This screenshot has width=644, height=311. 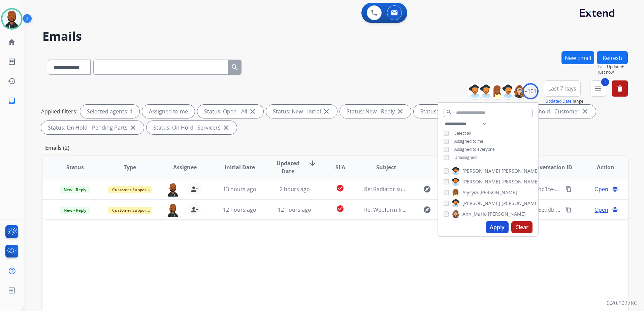 What do you see at coordinates (340, 167) in the screenshot?
I see `span: SLA` at bounding box center [340, 167].